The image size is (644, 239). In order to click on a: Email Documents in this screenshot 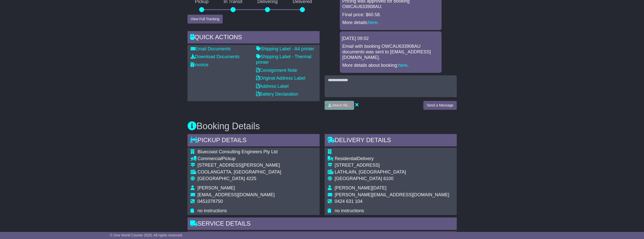, I will do `click(210, 49)`.